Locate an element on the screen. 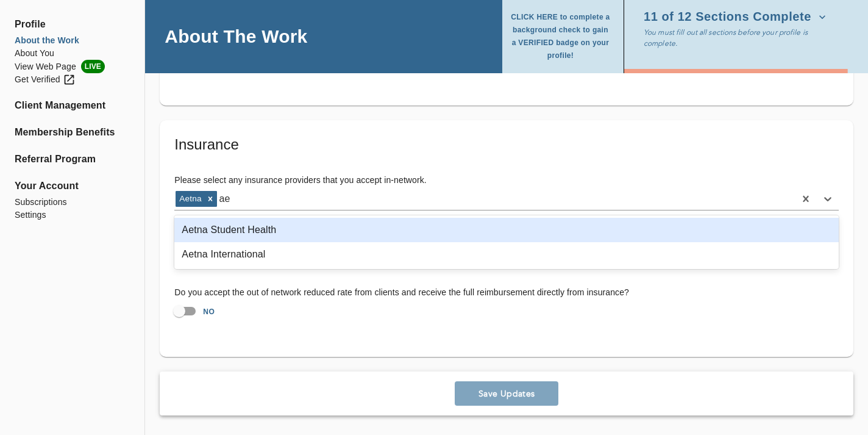  button: 11 of 12 Sections Complete is located at coordinates (737, 17).